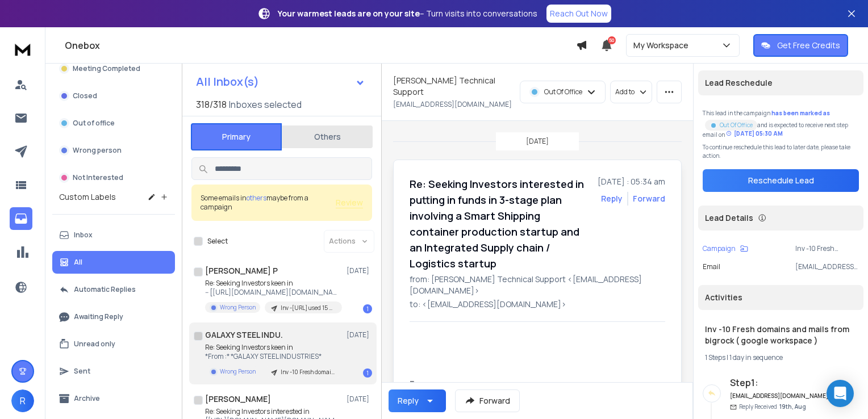 The width and height of the screenshot is (868, 419). What do you see at coordinates (97, 151) in the screenshot?
I see `p: Wrong person` at bounding box center [97, 151].